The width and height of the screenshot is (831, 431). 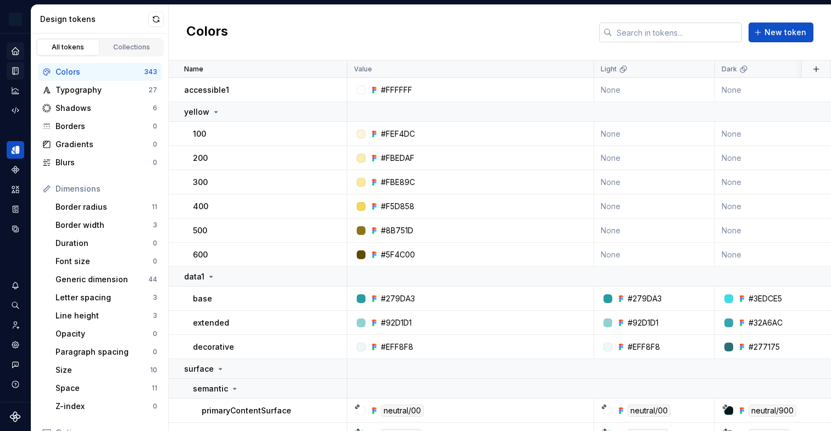 What do you see at coordinates (102, 90) in the screenshot?
I see `div: Typography` at bounding box center [102, 90].